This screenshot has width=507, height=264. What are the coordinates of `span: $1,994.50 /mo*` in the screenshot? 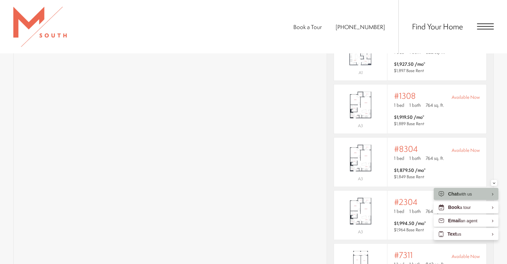 It's located at (410, 223).